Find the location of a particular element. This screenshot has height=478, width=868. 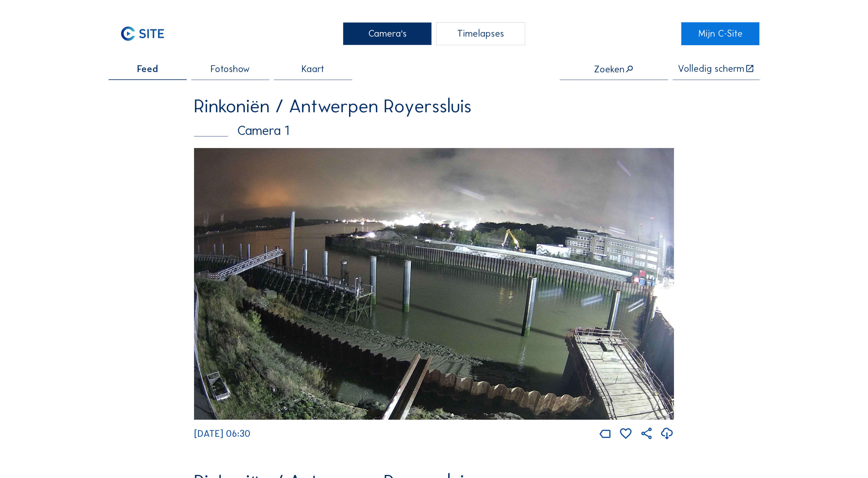

span: Fotoshow is located at coordinates (230, 69).